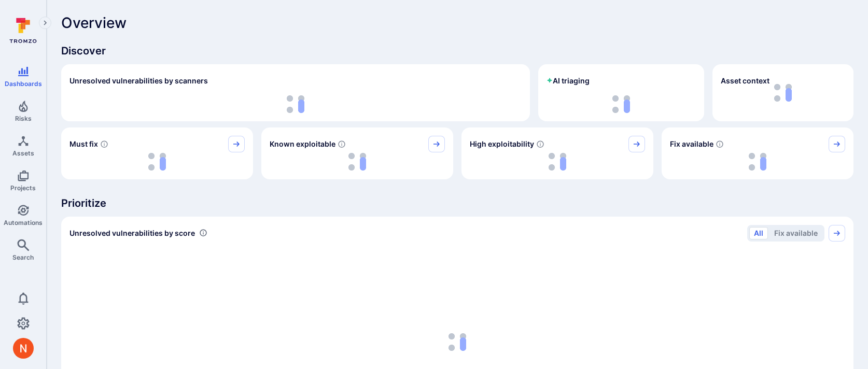 This screenshot has height=369, width=868. I want to click on span: Search, so click(23, 257).